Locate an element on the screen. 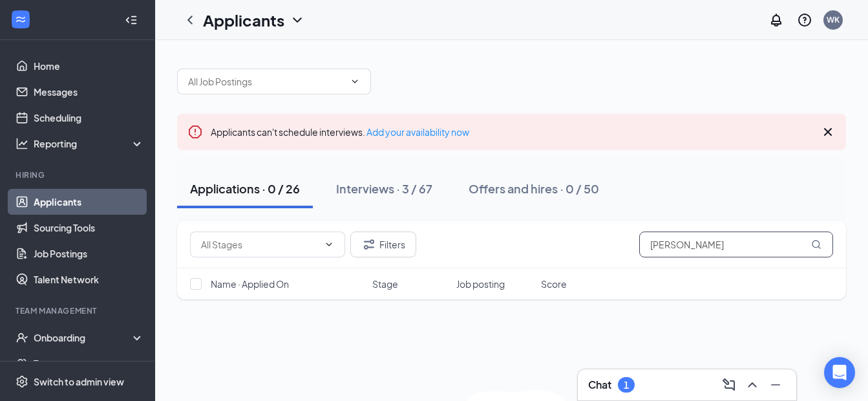 The width and height of the screenshot is (868, 401). svg: QuestionInfo is located at coordinates (805, 20).